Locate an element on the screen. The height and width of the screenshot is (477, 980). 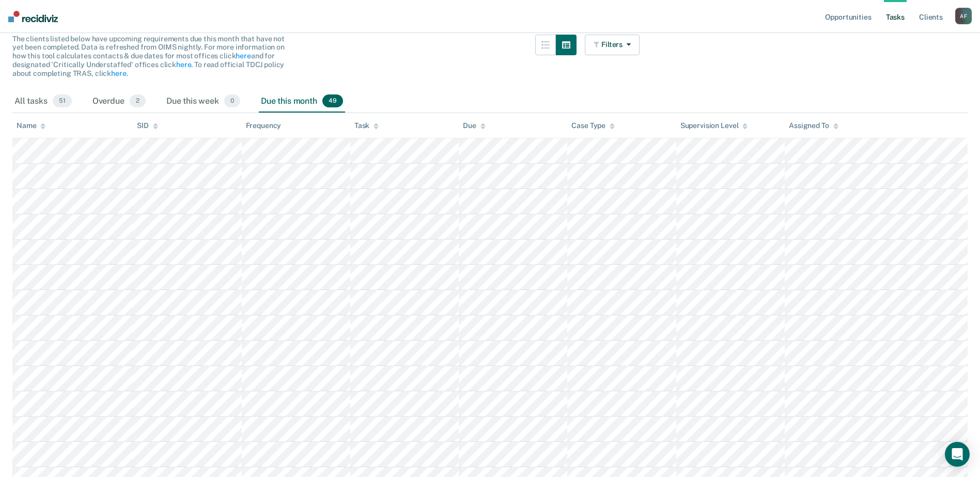
button: Filters is located at coordinates (612, 45).